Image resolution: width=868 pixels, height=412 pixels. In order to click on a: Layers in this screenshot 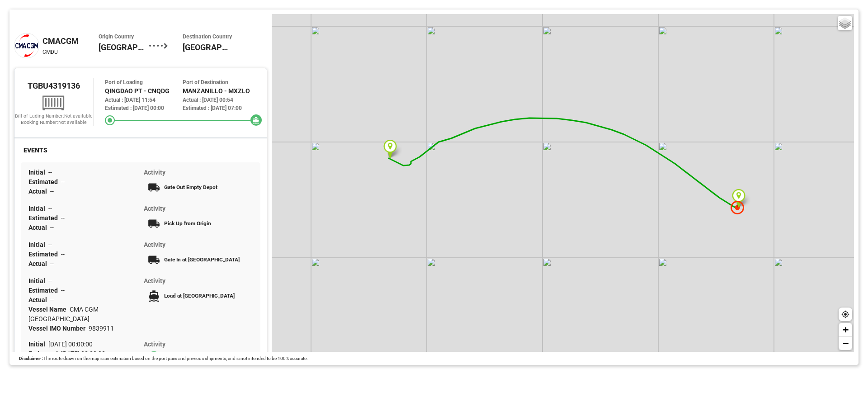, I will do `click(845, 23)`.